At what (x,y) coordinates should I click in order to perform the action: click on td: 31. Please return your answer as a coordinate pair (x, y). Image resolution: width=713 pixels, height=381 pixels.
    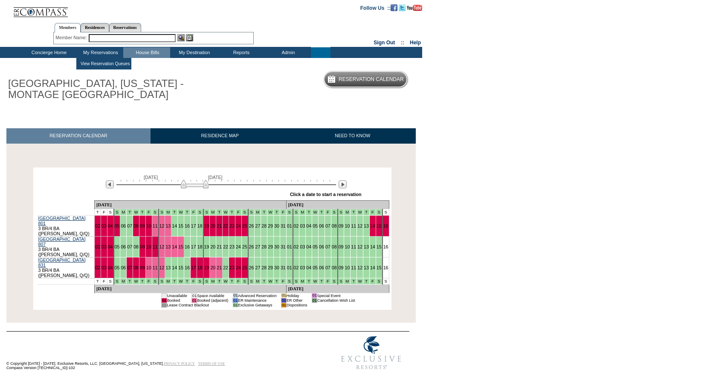
    Looking at the image, I should click on (283, 246).